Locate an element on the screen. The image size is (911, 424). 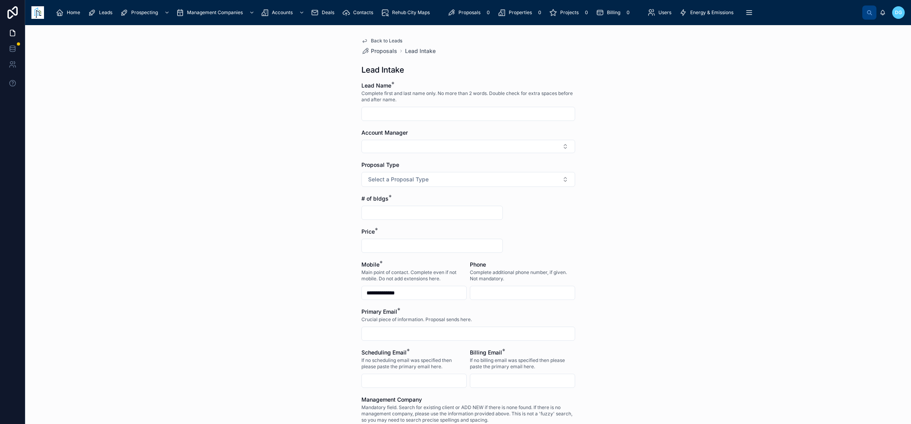
span: Mobile is located at coordinates (370, 264).